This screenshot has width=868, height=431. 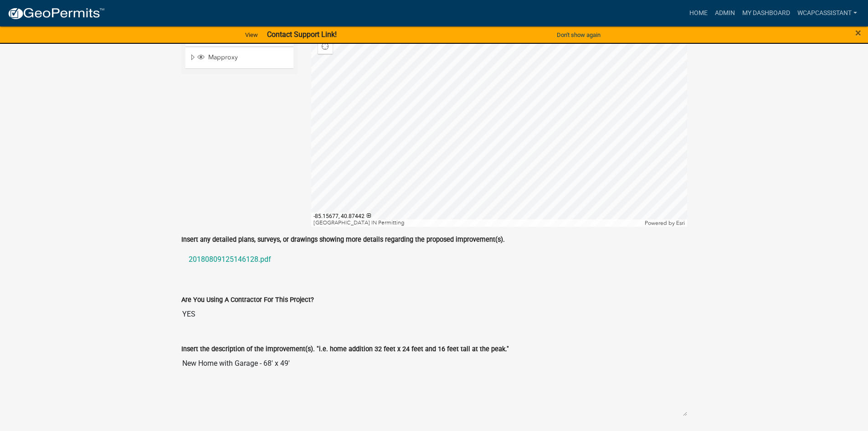 I want to click on button: Don't show again, so click(x=579, y=34).